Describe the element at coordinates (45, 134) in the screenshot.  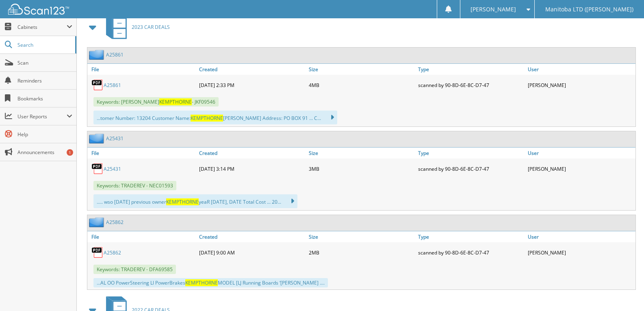
I see `span: Help` at that location.